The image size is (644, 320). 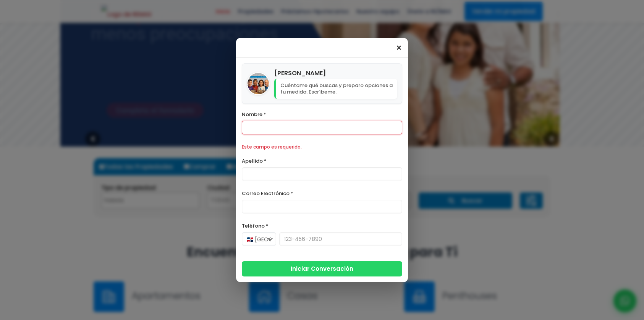 I want to click on p: Cuéntame qué buscas y preparo opciones a tu medida. Escríbeme., so click(x=336, y=89).